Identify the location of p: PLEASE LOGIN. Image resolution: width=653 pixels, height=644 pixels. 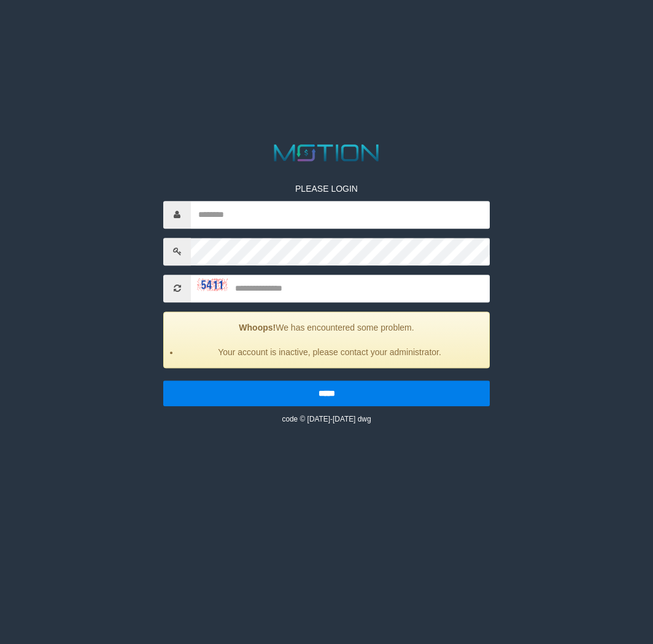
(326, 189).